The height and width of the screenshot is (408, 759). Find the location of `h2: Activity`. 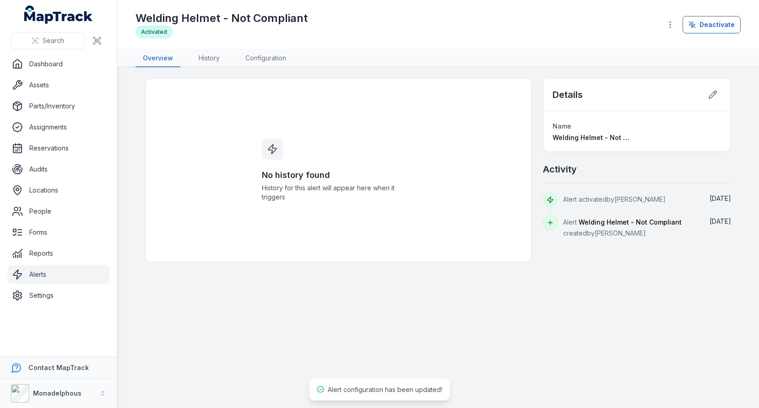

h2: Activity is located at coordinates (560, 169).